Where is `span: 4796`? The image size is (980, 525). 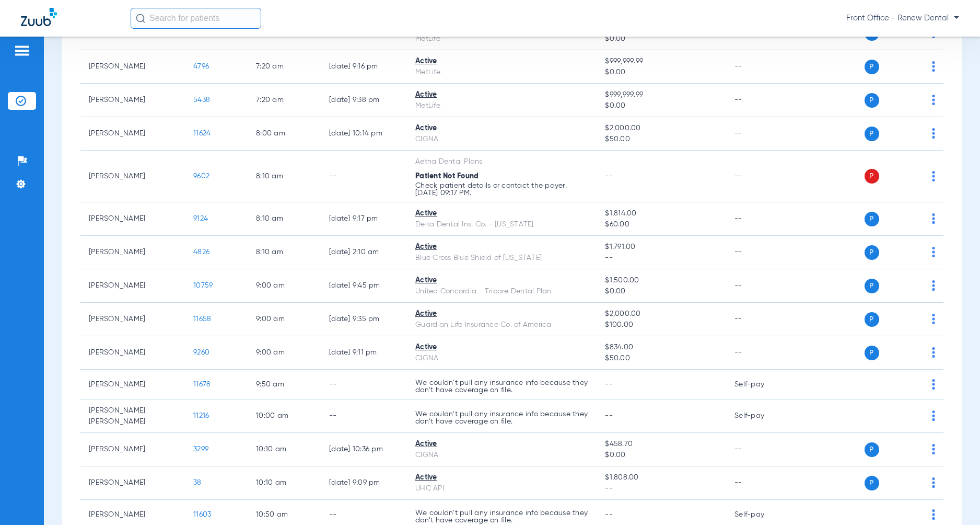
span: 4796 is located at coordinates (201, 66).